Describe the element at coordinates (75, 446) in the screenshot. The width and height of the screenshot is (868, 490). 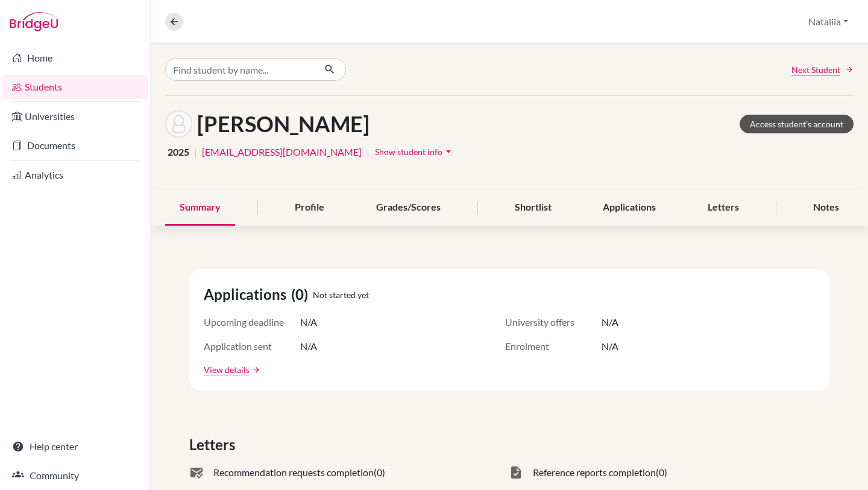
I see `a: Help center` at that location.